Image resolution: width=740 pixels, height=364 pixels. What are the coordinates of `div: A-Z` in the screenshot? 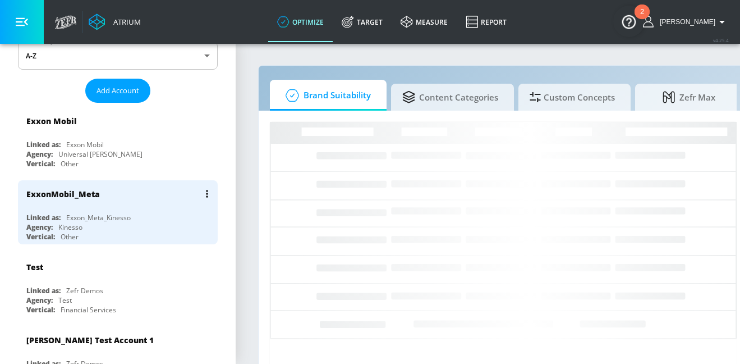 It's located at (118, 56).